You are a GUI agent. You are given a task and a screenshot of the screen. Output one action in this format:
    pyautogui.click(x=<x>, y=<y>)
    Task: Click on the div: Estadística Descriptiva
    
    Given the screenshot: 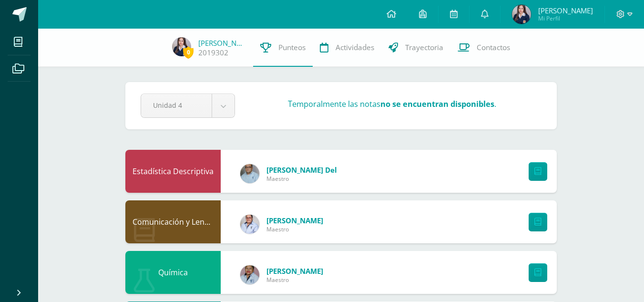 What is the action you would take?
    pyautogui.click(x=173, y=171)
    